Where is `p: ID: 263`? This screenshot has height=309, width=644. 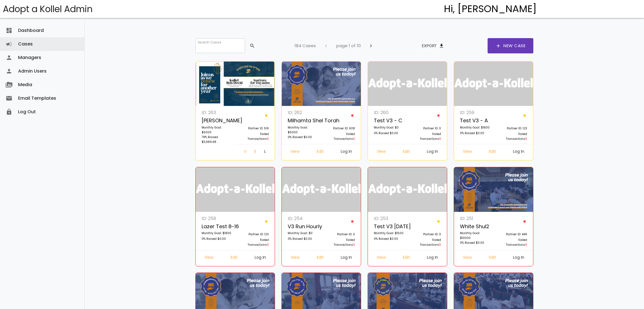
p: ID: 263 is located at coordinates (217, 112).